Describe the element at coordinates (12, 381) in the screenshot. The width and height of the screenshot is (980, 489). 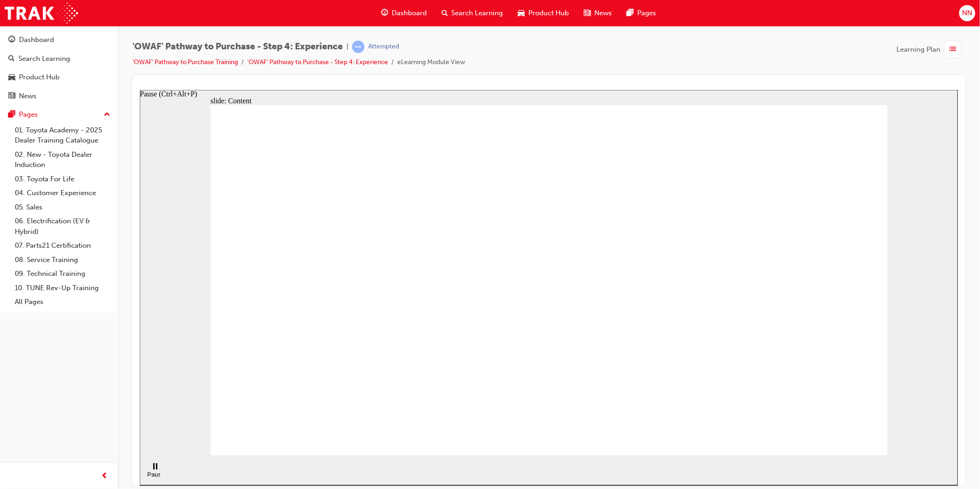
I see `div: playback controls` at that location.